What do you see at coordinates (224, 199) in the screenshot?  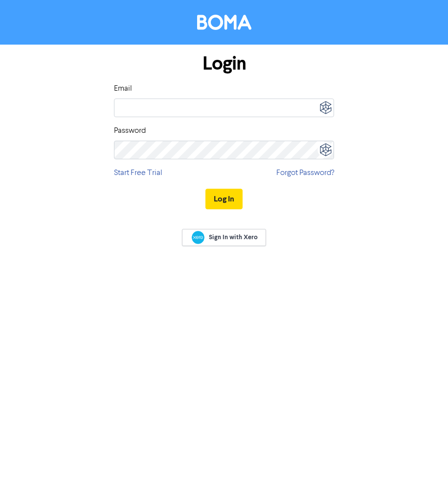 I see `button: Log In` at bounding box center [224, 199].